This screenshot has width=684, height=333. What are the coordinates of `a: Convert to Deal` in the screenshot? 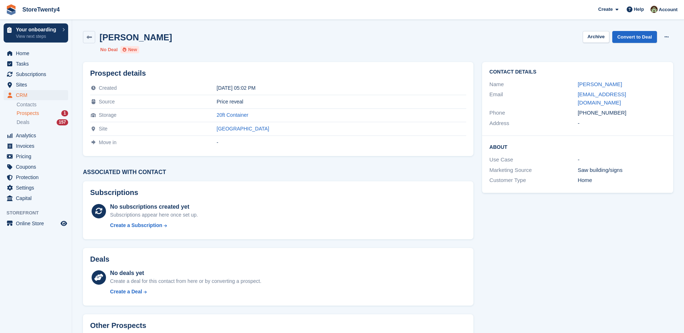 It's located at (634, 37).